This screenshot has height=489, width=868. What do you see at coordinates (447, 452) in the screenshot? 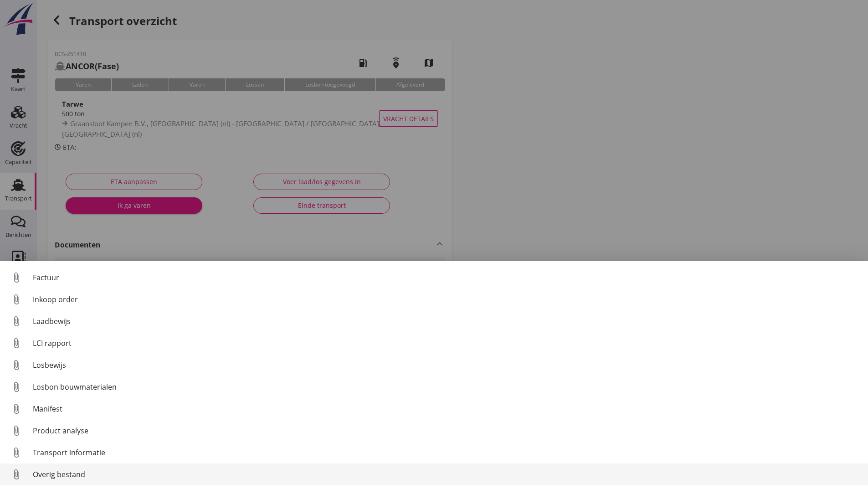
I see `div: Transport informatie` at bounding box center [447, 452].